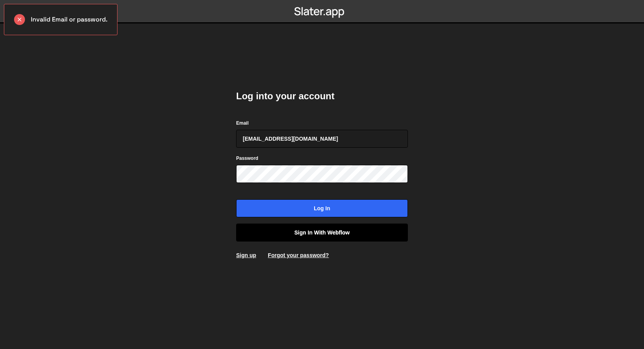 The height and width of the screenshot is (349, 644). What do you see at coordinates (242, 123) in the screenshot?
I see `label: Email` at bounding box center [242, 123].